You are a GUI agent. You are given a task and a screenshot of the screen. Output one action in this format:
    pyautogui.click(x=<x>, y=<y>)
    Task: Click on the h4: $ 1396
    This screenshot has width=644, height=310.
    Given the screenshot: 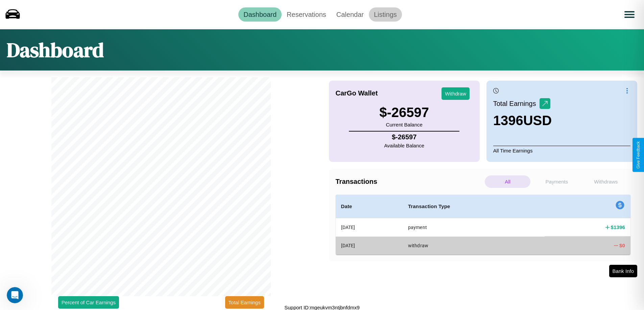 What is the action you would take?
    pyautogui.click(x=618, y=227)
    